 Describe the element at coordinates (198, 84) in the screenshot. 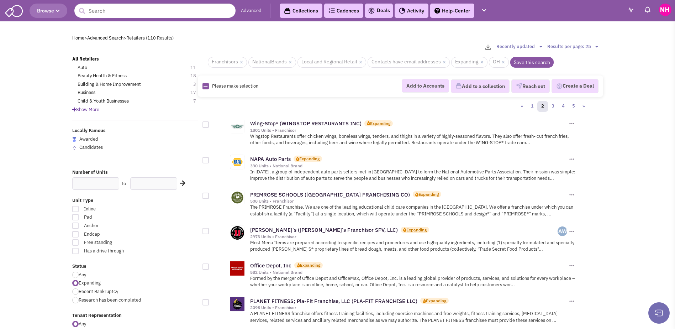

I see `span: 3` at that location.